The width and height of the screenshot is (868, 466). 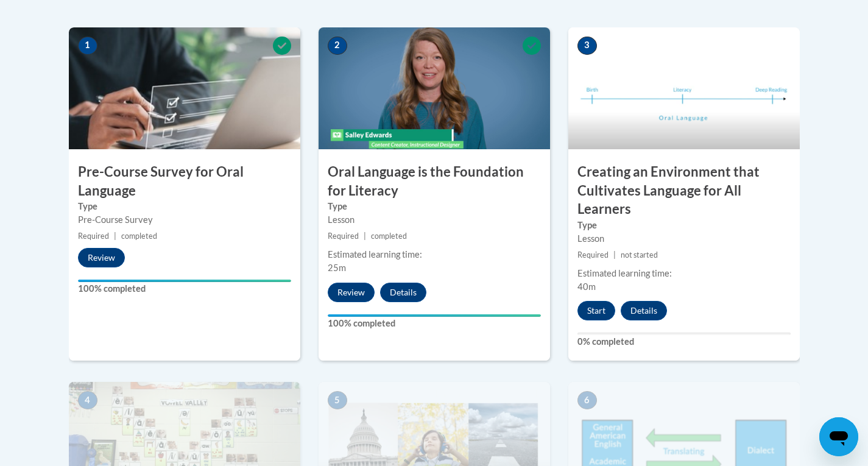 What do you see at coordinates (337, 400) in the screenshot?
I see `span: 5` at bounding box center [337, 400].